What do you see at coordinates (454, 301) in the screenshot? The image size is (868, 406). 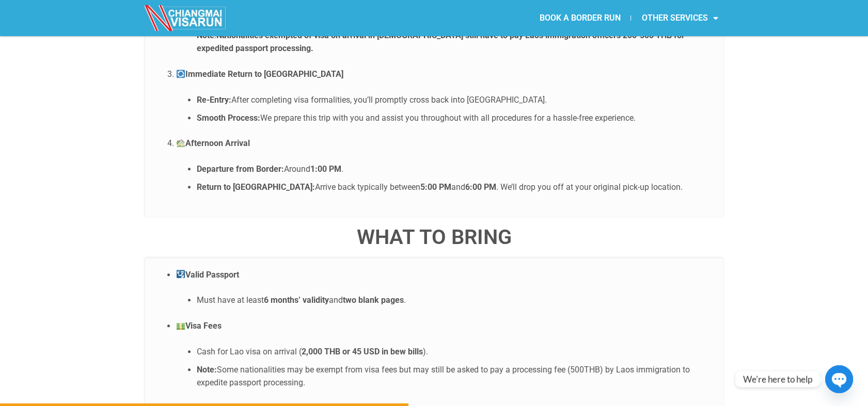 I see `li: Must have at least and .` at bounding box center [454, 301].